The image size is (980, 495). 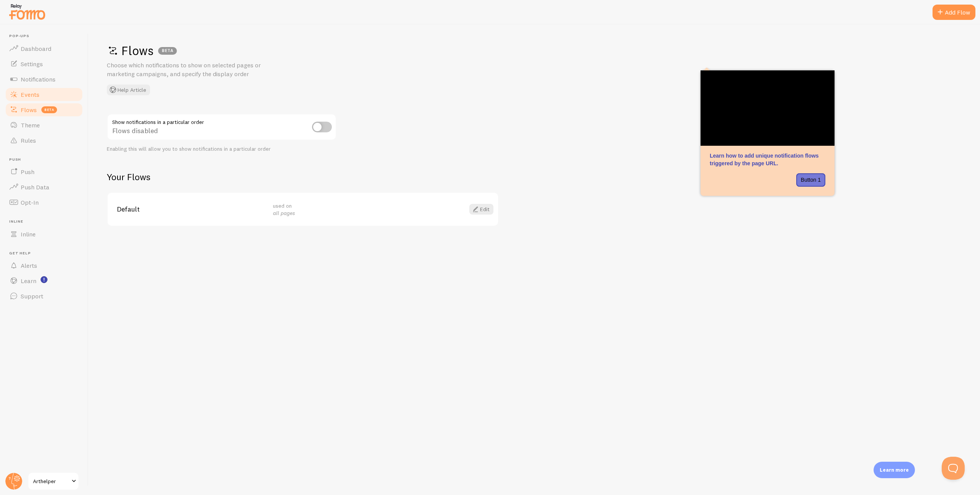 I want to click on button: Button 1, so click(x=810, y=180).